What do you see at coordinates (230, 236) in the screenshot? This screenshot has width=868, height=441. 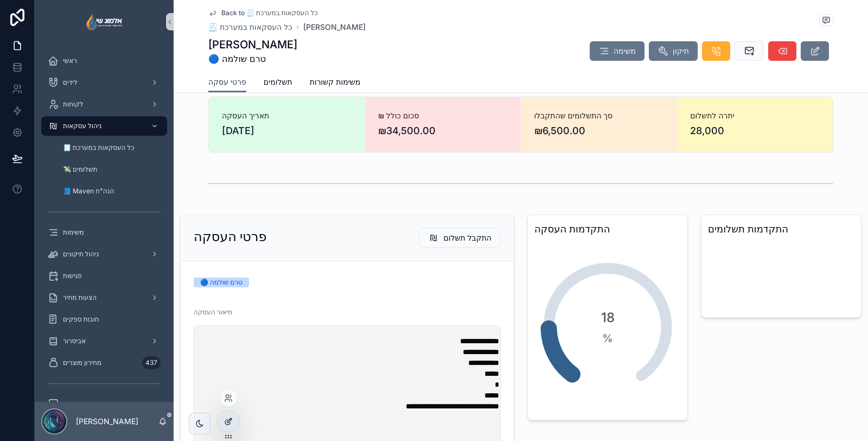 I see `h2: פרטי העסקה` at bounding box center [230, 236].